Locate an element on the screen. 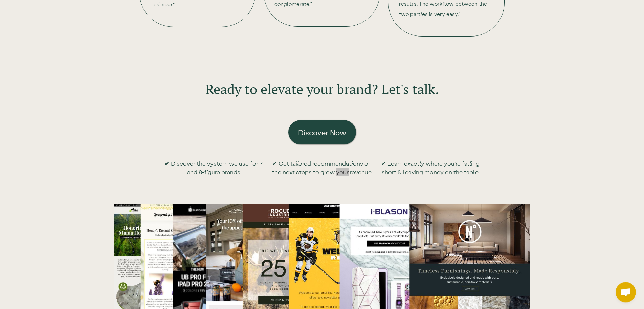  div: ✔ Learn exactly where you're falling short & leaving money on the table is located at coordinates (430, 168).